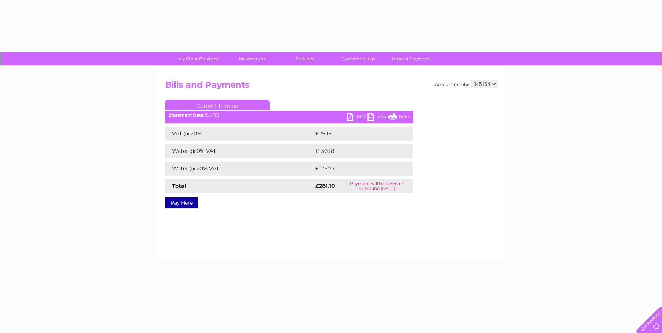  Describe the element at coordinates (325, 186) in the screenshot. I see `strong: £281.10` at that location.